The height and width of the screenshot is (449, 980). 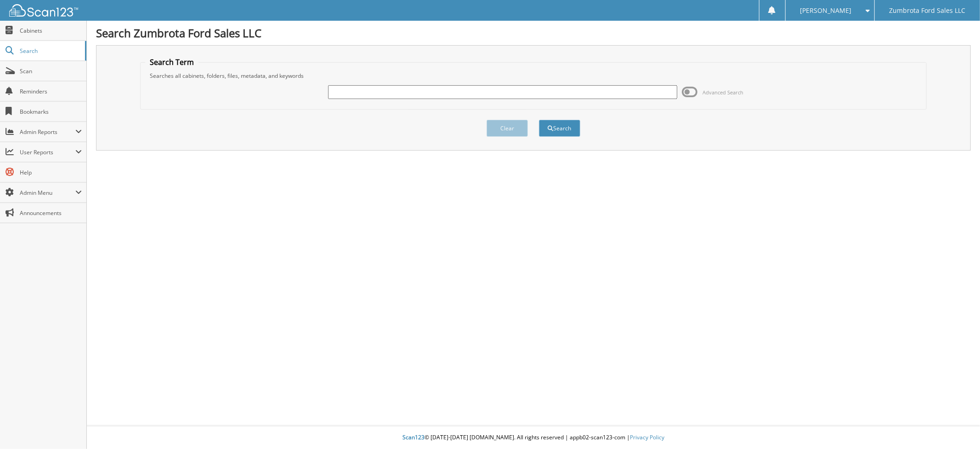 What do you see at coordinates (50, 112) in the screenshot?
I see `span: Bookmarks` at bounding box center [50, 112].